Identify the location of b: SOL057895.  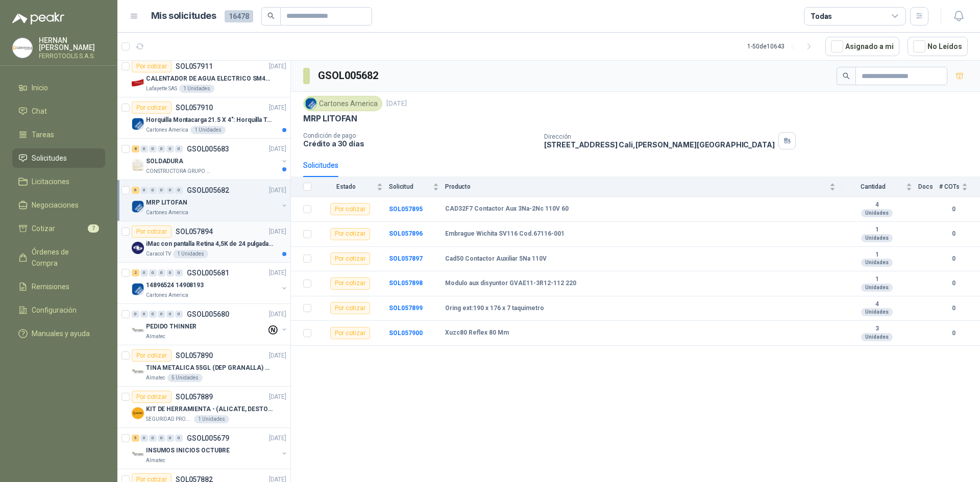
(406, 209).